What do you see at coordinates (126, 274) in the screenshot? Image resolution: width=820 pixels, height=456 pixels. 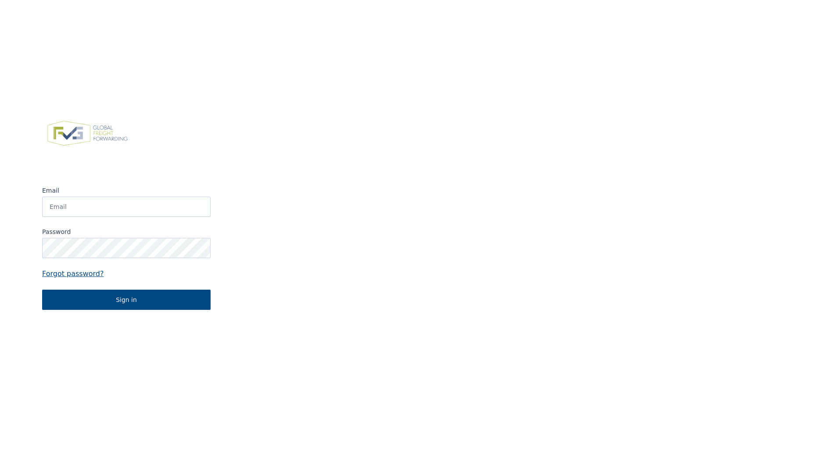 I see `a: Forgot password?` at bounding box center [126, 274].